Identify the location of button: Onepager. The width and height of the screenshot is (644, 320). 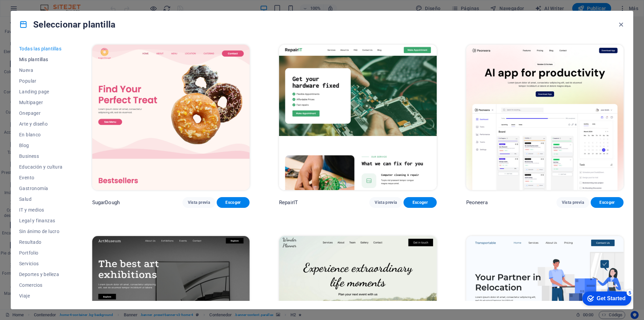
(41, 113).